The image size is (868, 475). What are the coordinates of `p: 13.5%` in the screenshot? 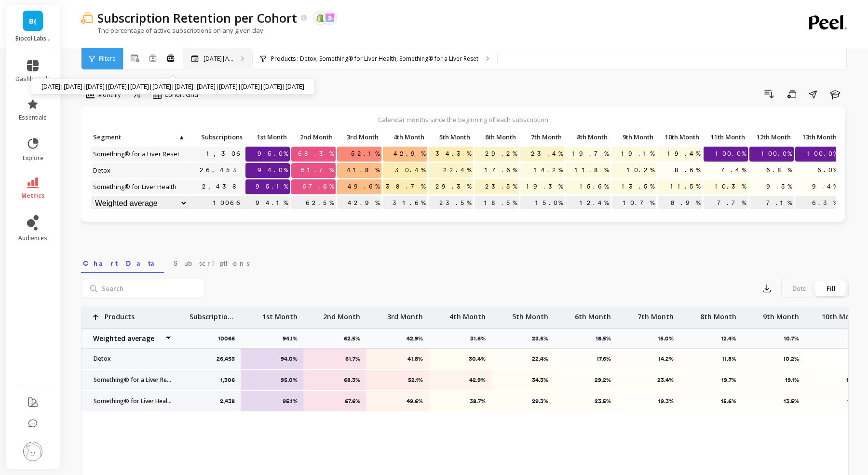 It's located at (773, 401).